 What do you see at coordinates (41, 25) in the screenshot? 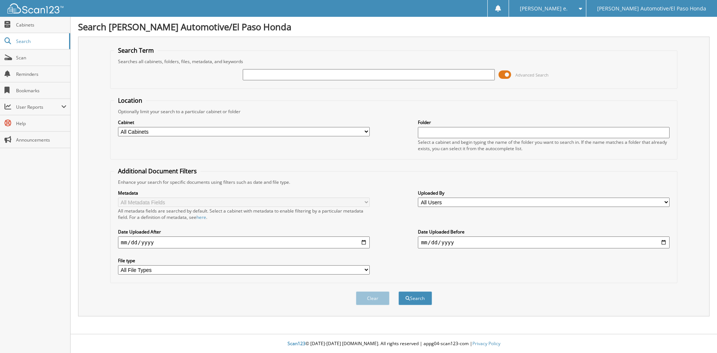
I see `span: Cabinets` at bounding box center [41, 25].